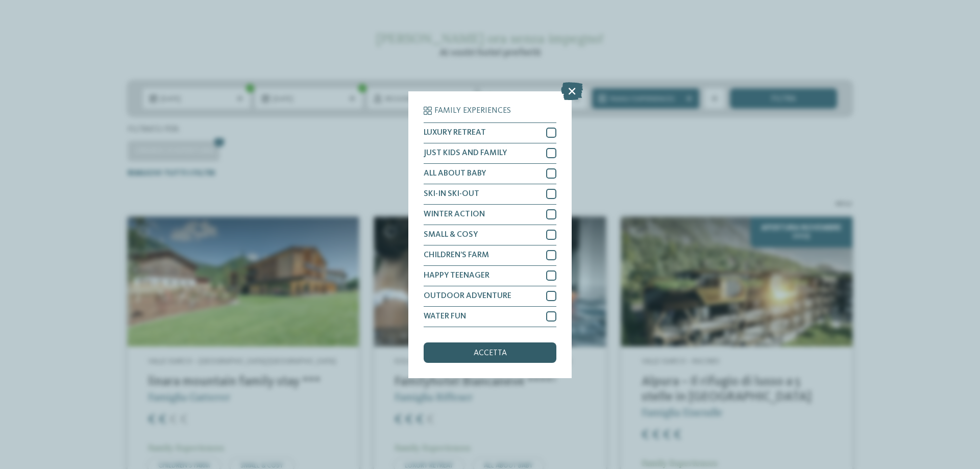 This screenshot has width=980, height=469. I want to click on span: accetta, so click(490, 353).